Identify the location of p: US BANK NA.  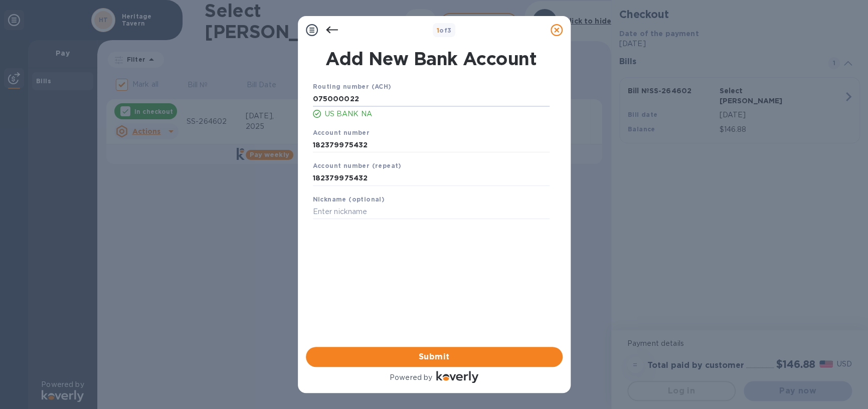
(437, 114).